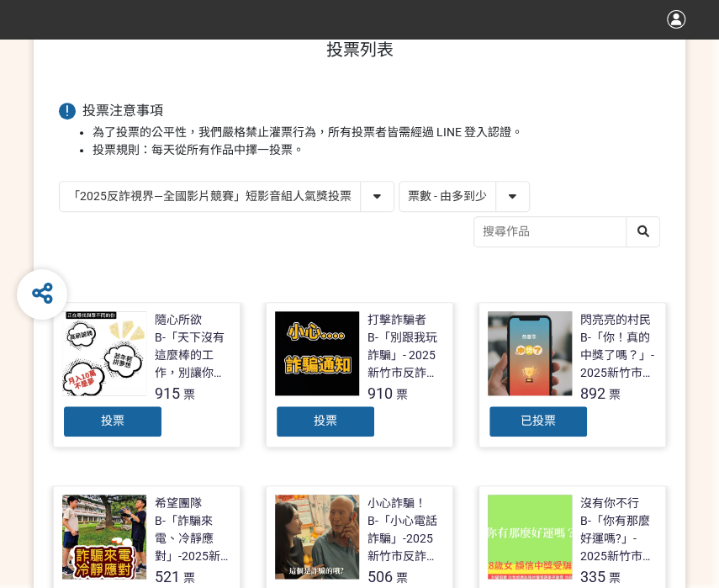 The height and width of the screenshot is (588, 719). What do you see at coordinates (168, 576) in the screenshot?
I see `span: 521` at bounding box center [168, 576].